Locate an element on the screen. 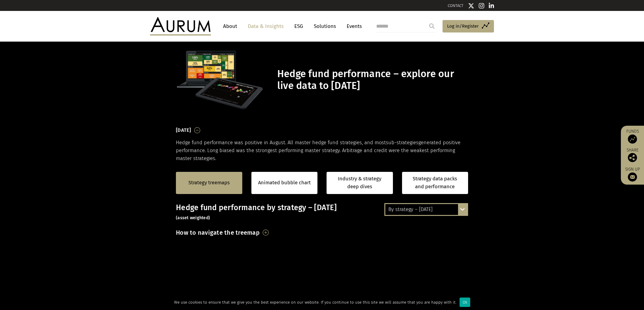 This screenshot has height=310, width=644. a: Solutions is located at coordinates (325, 26).